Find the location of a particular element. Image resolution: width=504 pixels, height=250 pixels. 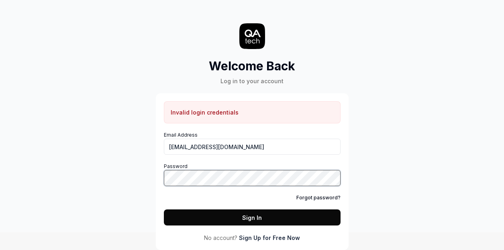

span: No account? is located at coordinates (221, 237).